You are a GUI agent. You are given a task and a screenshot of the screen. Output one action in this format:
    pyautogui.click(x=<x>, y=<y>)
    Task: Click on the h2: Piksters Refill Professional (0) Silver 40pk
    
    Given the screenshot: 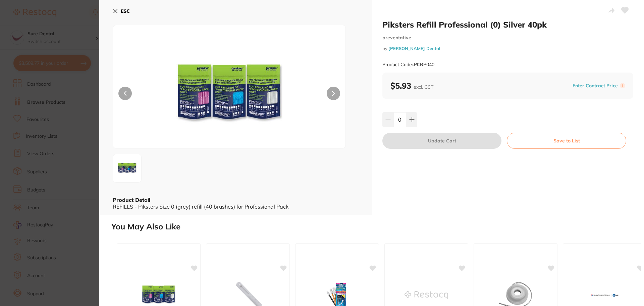 What is the action you would take?
    pyautogui.click(x=508, y=24)
    